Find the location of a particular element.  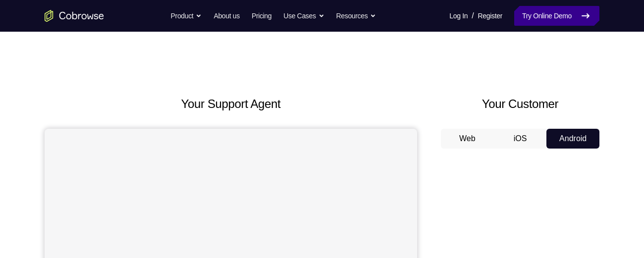

a: Go to the home page is located at coordinates (74, 16).